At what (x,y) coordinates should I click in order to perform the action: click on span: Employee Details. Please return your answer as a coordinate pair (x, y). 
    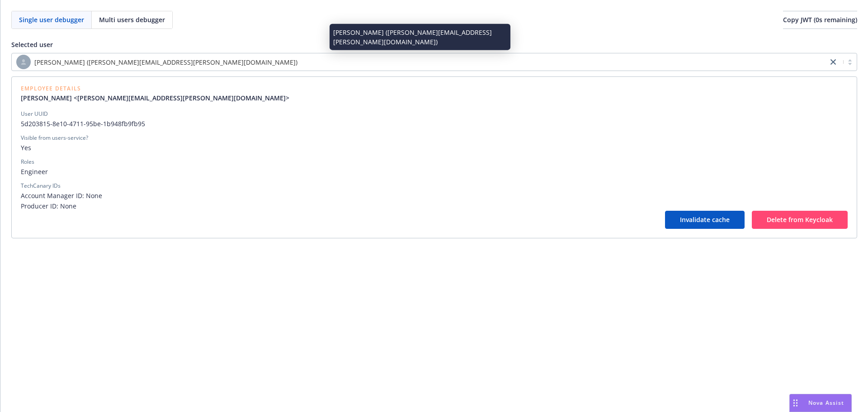
    Looking at the image, I should click on (159, 88).